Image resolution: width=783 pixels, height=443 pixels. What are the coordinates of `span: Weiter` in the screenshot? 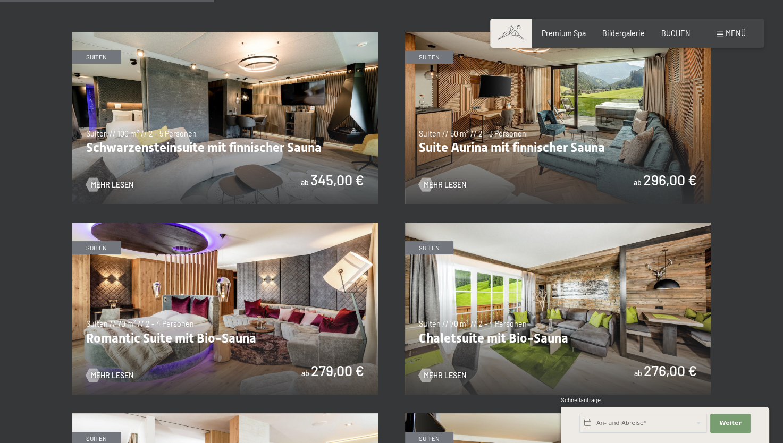 It's located at (730, 423).